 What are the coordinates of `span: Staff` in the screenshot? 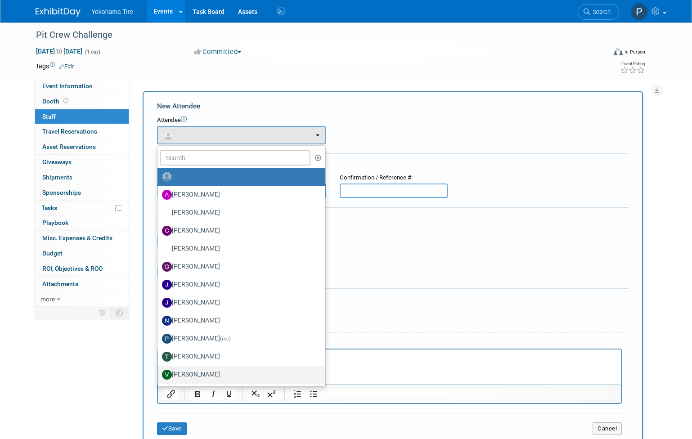 It's located at (49, 116).